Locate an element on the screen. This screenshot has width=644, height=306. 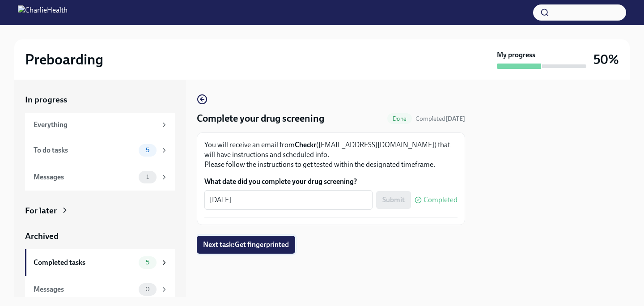
span: 0 is located at coordinates (147, 289).